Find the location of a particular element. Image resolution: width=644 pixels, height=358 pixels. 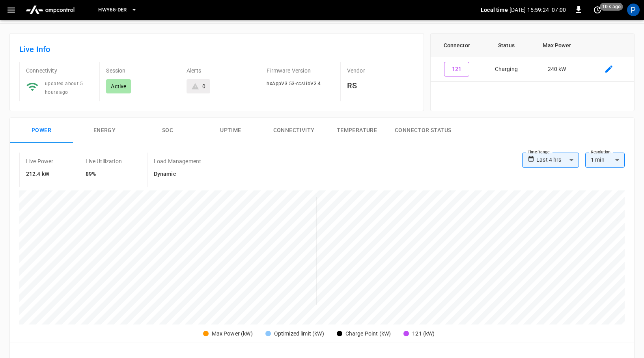

button: Uptime is located at coordinates (231, 130).